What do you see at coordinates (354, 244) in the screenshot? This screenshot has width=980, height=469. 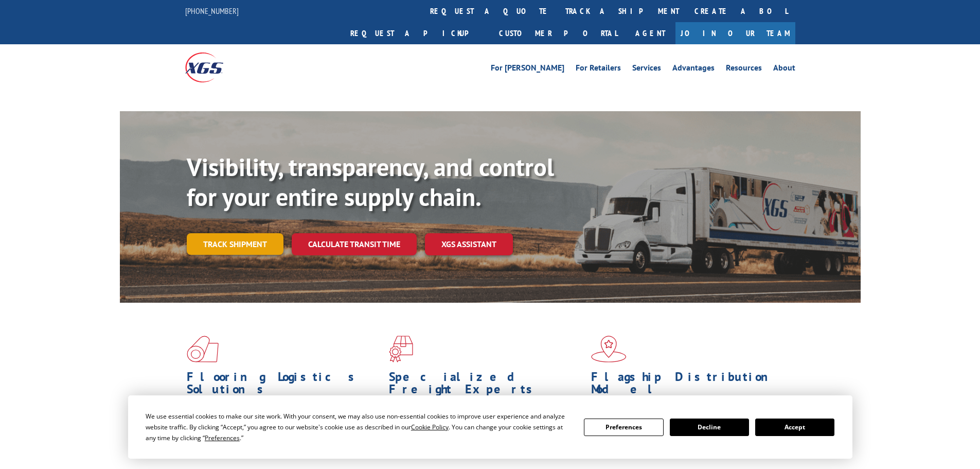 I see `a: Calculate transit time` at bounding box center [354, 244].